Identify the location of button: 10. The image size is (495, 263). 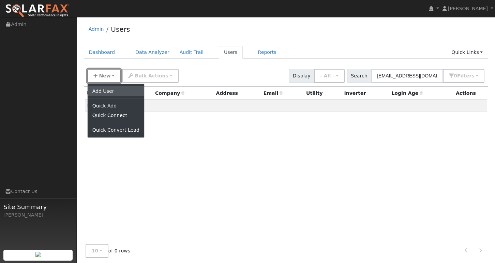
(97, 251).